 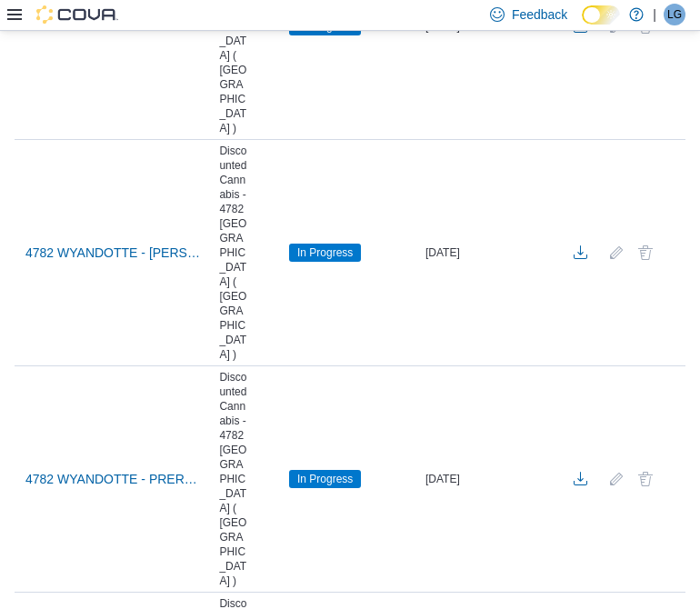 What do you see at coordinates (674, 15) in the screenshot?
I see `span: LG` at bounding box center [674, 15].